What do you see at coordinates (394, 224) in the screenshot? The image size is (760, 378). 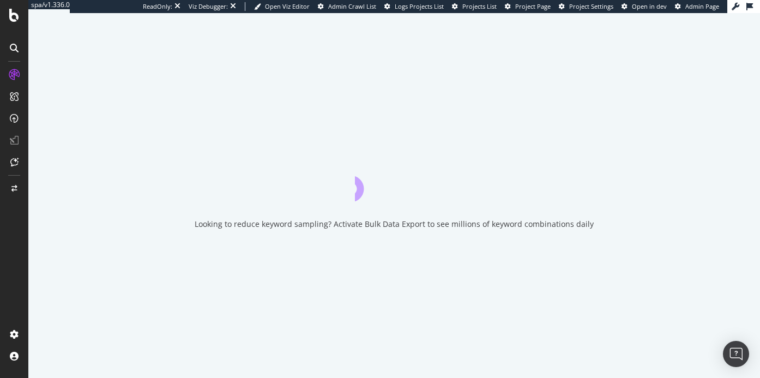 I see `div: Looking to reduce keyword sampling? Activate Bulk Data Export to see millions of keyword combinat...` at bounding box center [394, 224].